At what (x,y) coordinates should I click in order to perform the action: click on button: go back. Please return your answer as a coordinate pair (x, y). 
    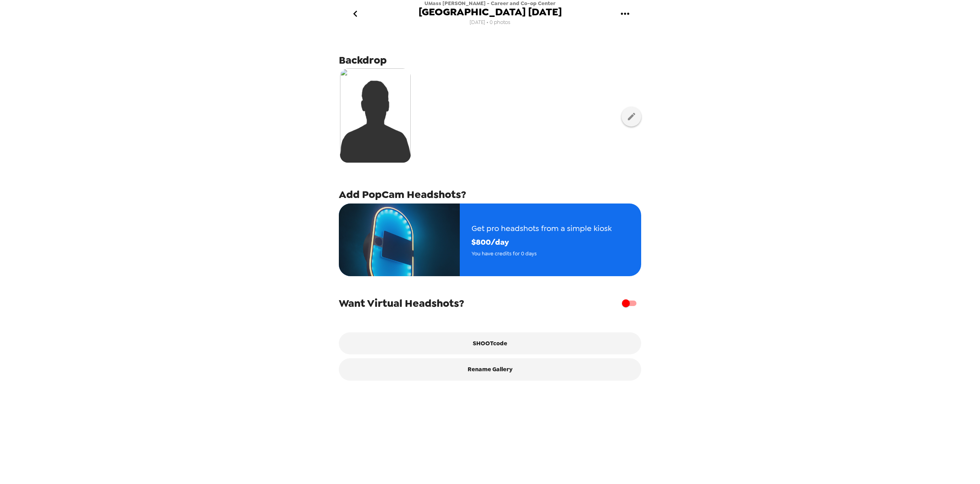
    Looking at the image, I should click on (355, 14).